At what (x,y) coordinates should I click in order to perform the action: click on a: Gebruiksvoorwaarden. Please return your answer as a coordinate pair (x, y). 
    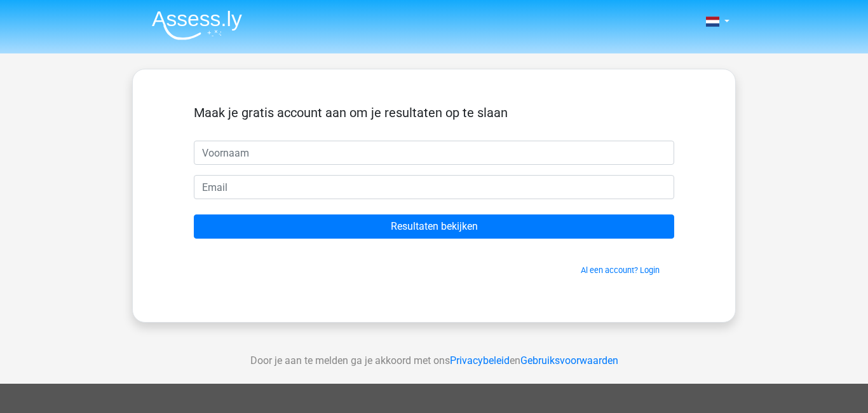
    Looking at the image, I should click on (569, 359).